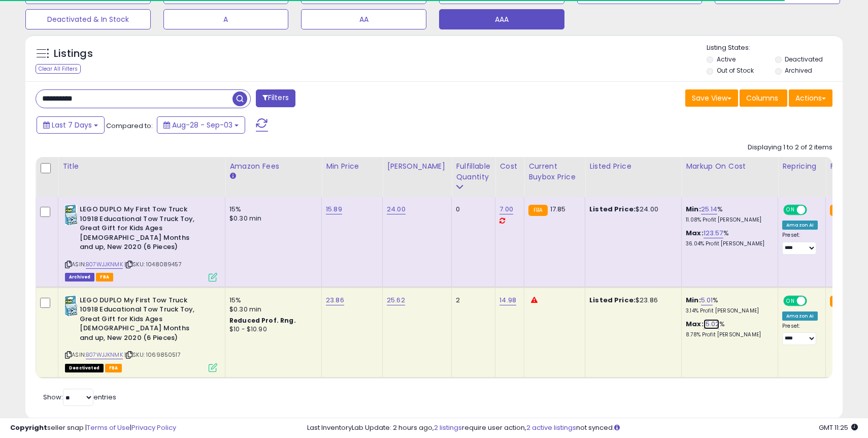 Image resolution: width=868 pixels, height=438 pixels. I want to click on span: Listings that have been deleted from Seller Central, so click(80, 277).